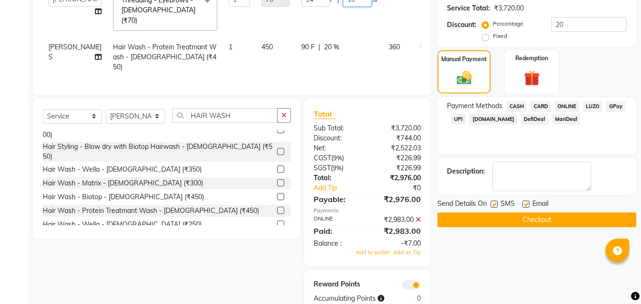  Describe the element at coordinates (325, 114) in the screenshot. I see `span: Total` at that location.